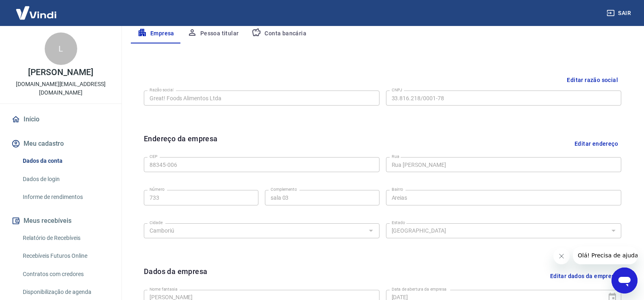 The image size is (644, 300). What do you see at coordinates (584, 276) in the screenshot?
I see `button: Editar dados da empresa` at bounding box center [584, 276].